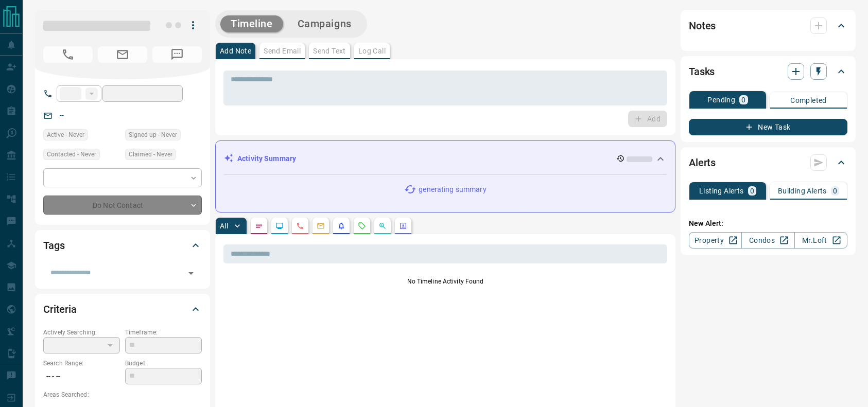 This screenshot has width=868, height=407. Describe the element at coordinates (769, 127) in the screenshot. I see `button: New Task` at that location.